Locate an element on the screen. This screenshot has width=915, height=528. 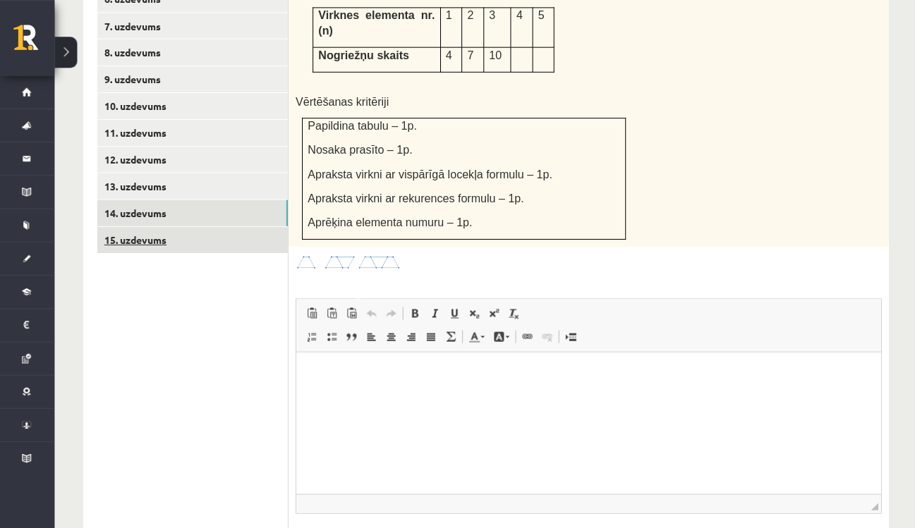
a: Insert Page Break for Printing is located at coordinates (570, 335).